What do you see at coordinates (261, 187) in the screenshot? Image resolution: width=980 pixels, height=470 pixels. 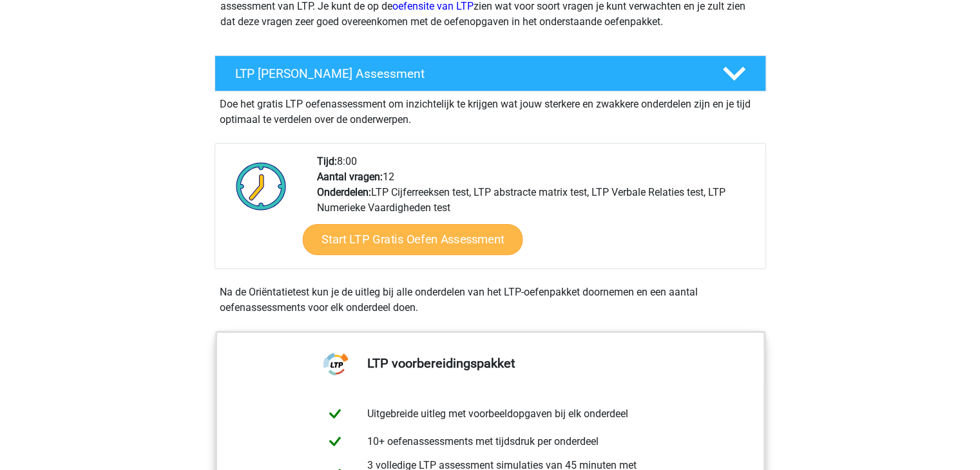 I see `img: Klok` at bounding box center [261, 187].